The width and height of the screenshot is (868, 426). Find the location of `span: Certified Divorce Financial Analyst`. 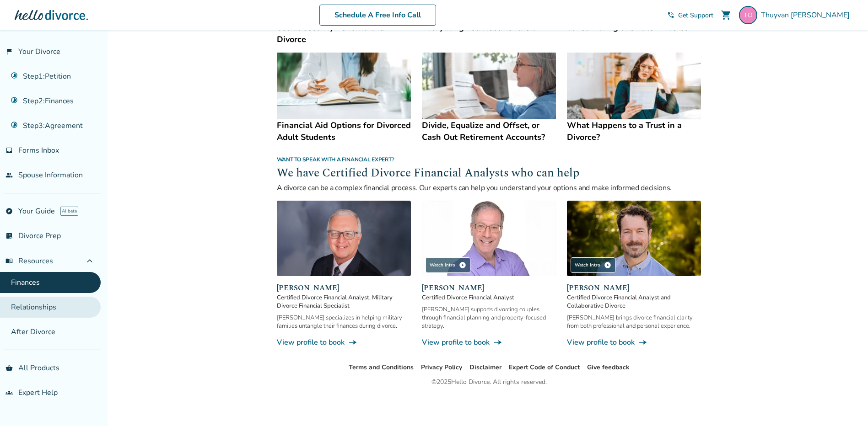

span: Certified Divorce Financial Analyst is located at coordinates (489, 297).